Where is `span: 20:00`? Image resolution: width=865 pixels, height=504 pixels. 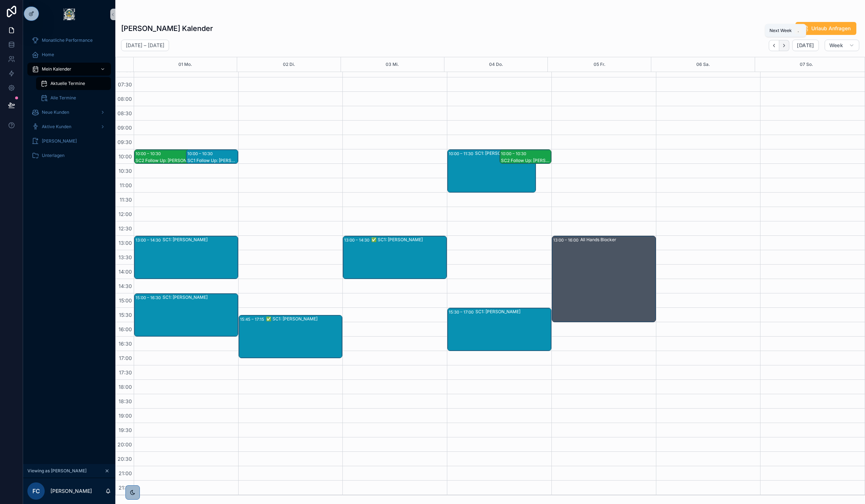 span: 20:00 is located at coordinates (125, 444).